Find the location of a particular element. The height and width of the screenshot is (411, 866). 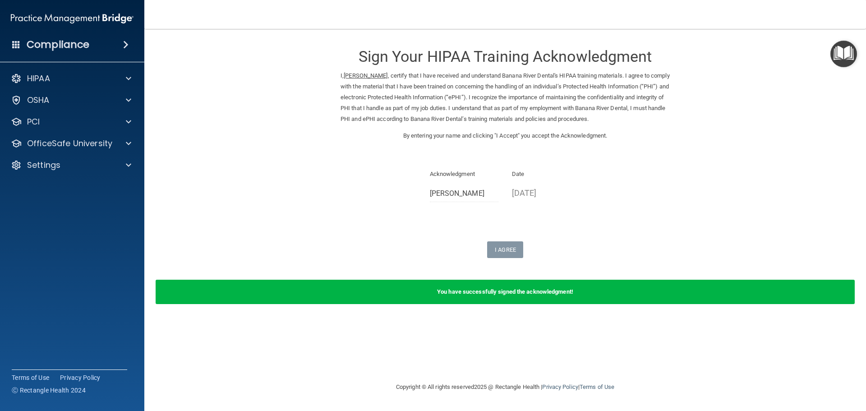

div: Copyright © All rights reserved 2025 @ Rectangle Health | | is located at coordinates (505, 387).